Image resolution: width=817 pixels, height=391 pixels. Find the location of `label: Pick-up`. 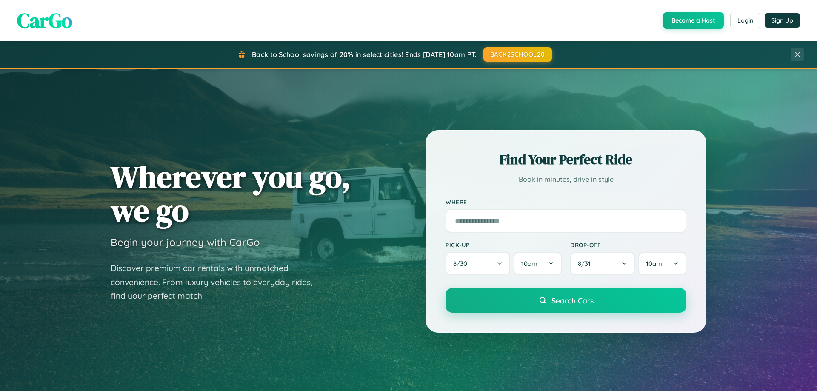

label: Pick-up is located at coordinates (503, 245).